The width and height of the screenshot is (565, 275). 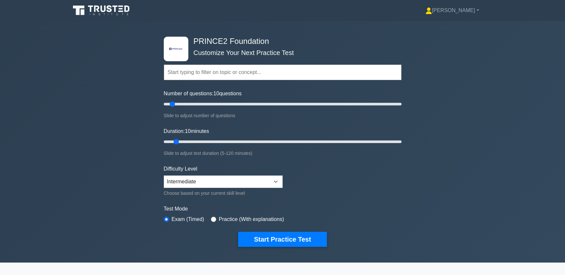 What do you see at coordinates (280, 41) in the screenshot?
I see `h4: PRINCE2 Foundation` at bounding box center [280, 41].